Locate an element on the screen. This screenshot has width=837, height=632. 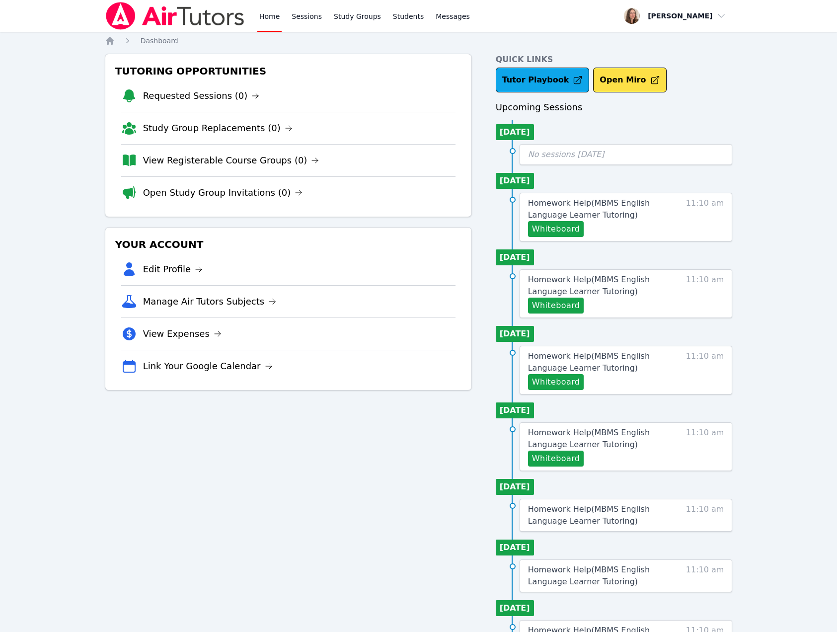
nav: Breadcrumb is located at coordinates (419, 41).